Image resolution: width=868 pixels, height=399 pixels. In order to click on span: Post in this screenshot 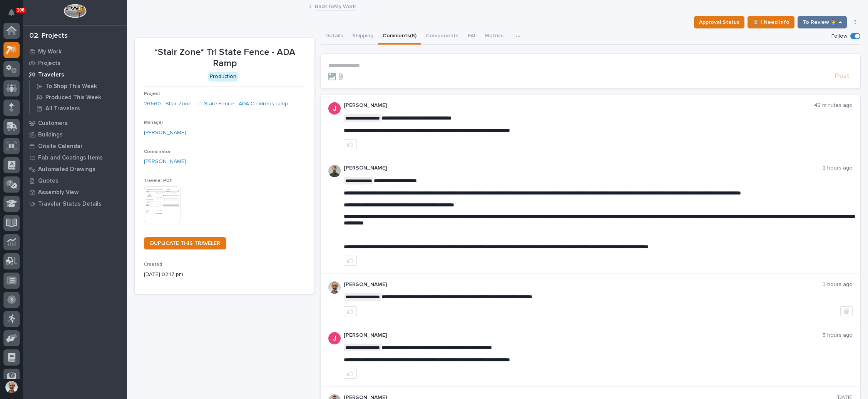, I will do `click(842, 76)`.